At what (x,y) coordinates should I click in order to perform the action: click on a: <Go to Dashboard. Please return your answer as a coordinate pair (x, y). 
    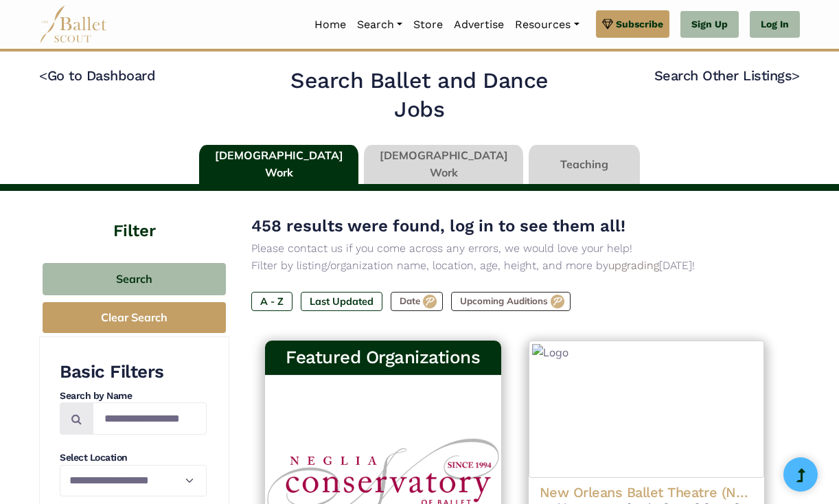
    Looking at the image, I should click on (97, 76).